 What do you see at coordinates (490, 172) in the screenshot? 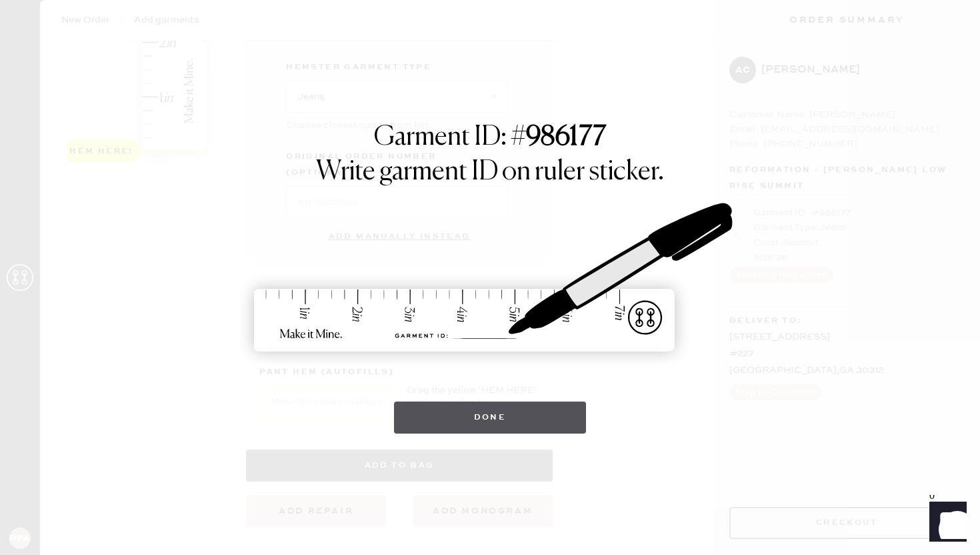
I see `h1: Write garment ID on ruler sticker.` at bounding box center [490, 172].